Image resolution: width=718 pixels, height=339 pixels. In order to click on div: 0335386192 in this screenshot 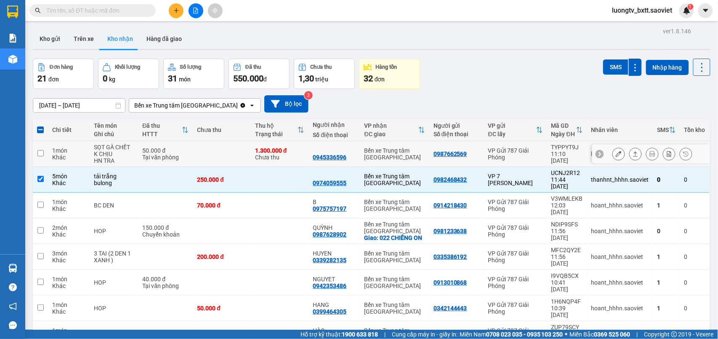, I will do `click(451, 256)`.